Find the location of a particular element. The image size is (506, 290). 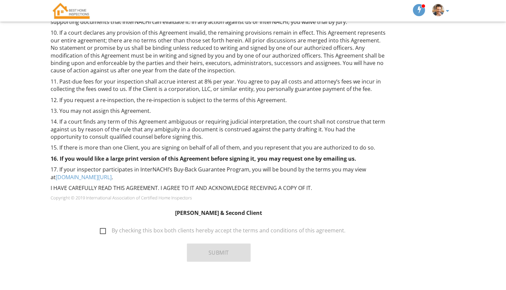

label: By checking this box both clients hereby accept the terms and conditions of this agreement. is located at coordinates (223, 232).